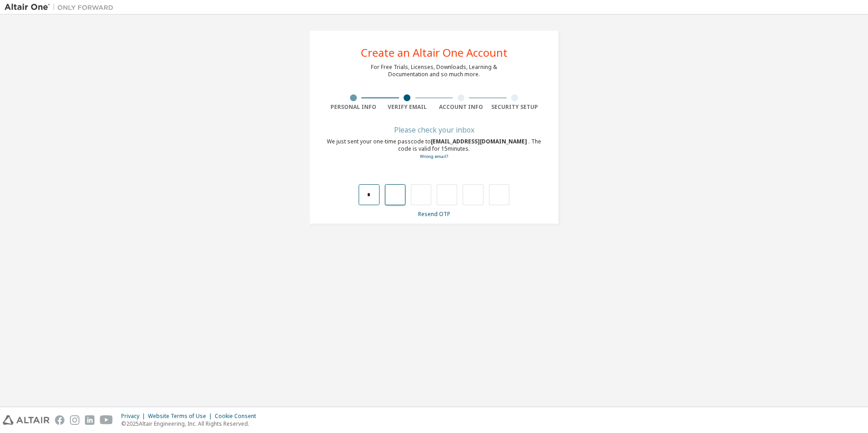 The width and height of the screenshot is (868, 433). I want to click on div: We just sent your one-time passcode to . The code is valid for 15 minutes., so click(434, 149).